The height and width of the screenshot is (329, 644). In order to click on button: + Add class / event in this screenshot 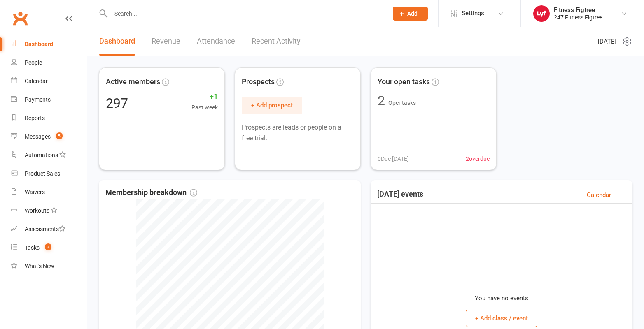, I will do `click(502, 318)`.